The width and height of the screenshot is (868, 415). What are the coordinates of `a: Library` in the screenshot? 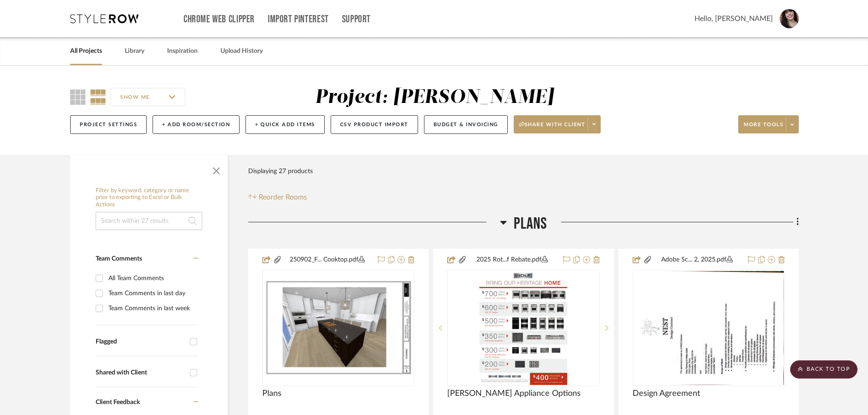 It's located at (135, 51).